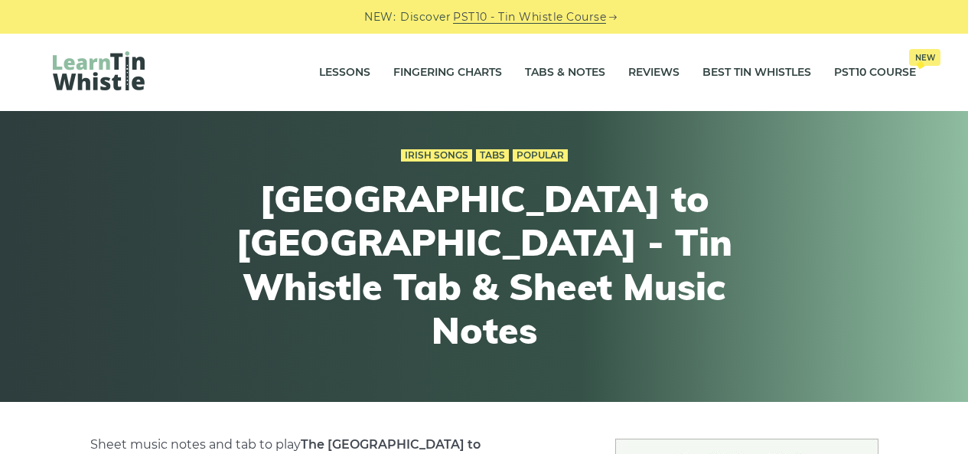 Image resolution: width=968 pixels, height=454 pixels. What do you see at coordinates (448, 73) in the screenshot?
I see `a: Fingering Charts` at bounding box center [448, 73].